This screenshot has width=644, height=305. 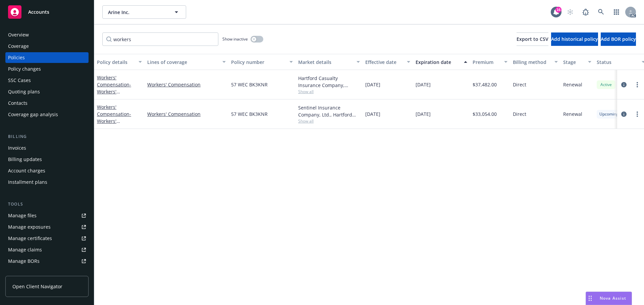 What do you see at coordinates (34, 273) in the screenshot?
I see `div: Summary of insurance` at bounding box center [34, 273].